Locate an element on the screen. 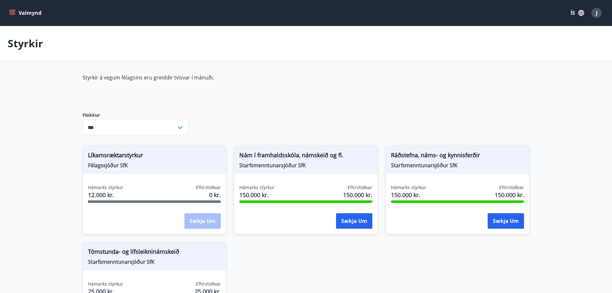  button: menu is located at coordinates (26, 13).